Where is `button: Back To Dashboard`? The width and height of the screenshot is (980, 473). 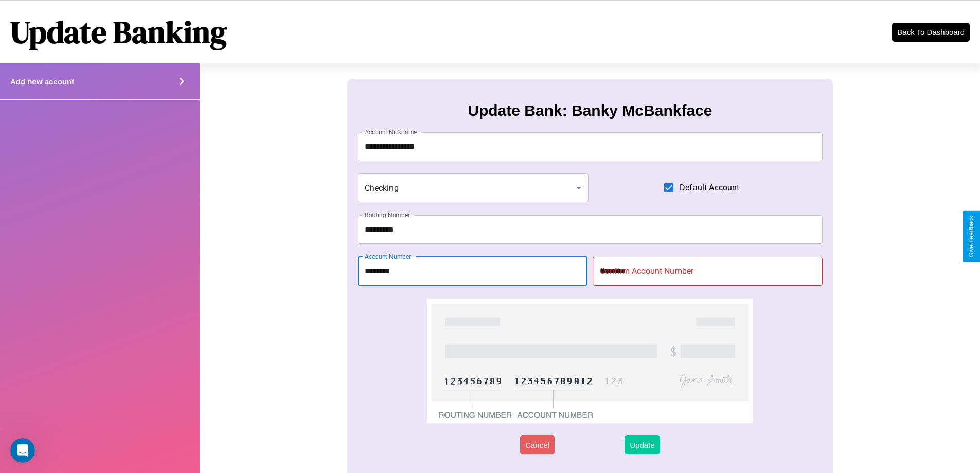
button: Back To Dashboard is located at coordinates (931, 32).